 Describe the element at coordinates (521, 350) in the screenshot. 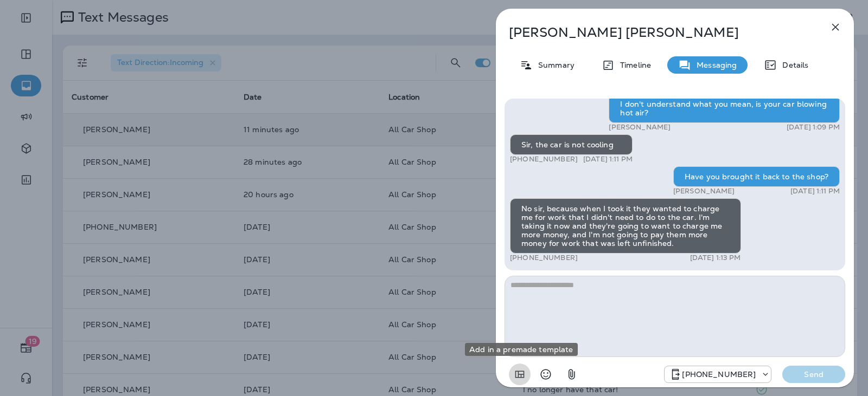

I see `div: Add in a premade template` at that location.